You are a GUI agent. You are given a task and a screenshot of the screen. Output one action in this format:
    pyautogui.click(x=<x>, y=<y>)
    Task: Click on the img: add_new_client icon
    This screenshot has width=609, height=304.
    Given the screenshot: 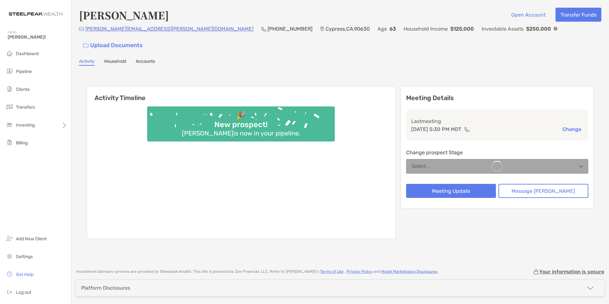 What is the action you would take?
    pyautogui.click(x=10, y=238)
    